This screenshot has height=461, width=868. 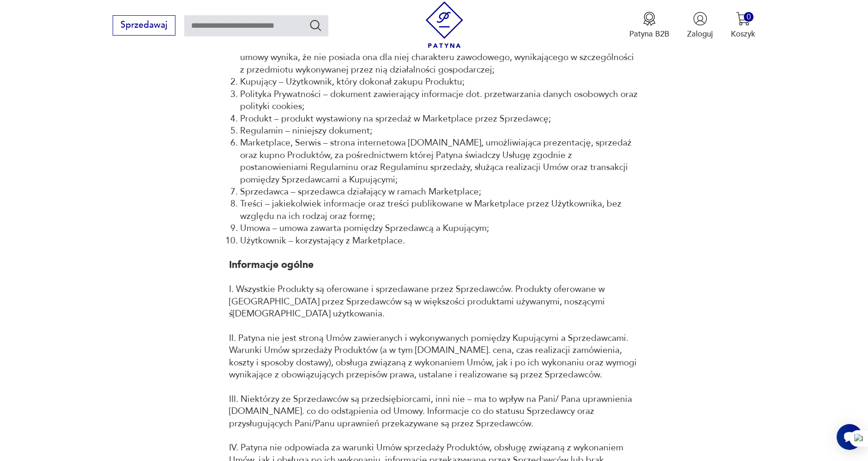 What do you see at coordinates (444, 25) in the screenshot?
I see `img: Patyna - sklep z meblami i dekoracjami vintage` at bounding box center [444, 25].